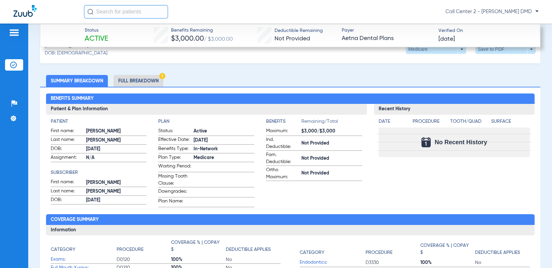 Image resolution: width=552 pixels, height=268 pixels. What do you see at coordinates (116, 158) in the screenshot?
I see `span: N/A` at bounding box center [116, 158].